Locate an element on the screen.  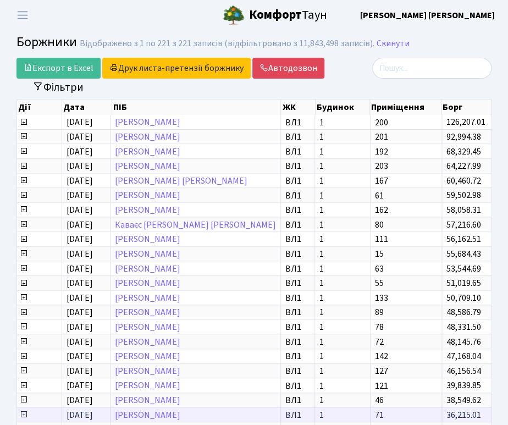
span: 142 is located at coordinates (406, 356).